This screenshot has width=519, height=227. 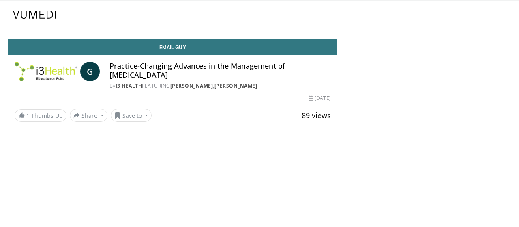 What do you see at coordinates (28, 115) in the screenshot?
I see `span: 1` at bounding box center [28, 115].